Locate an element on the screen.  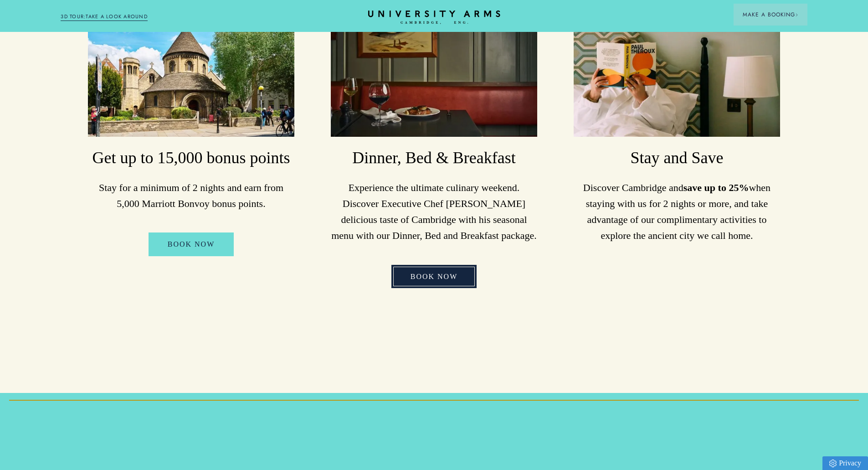
button: Make a BookingArrow icon is located at coordinates (771, 15).